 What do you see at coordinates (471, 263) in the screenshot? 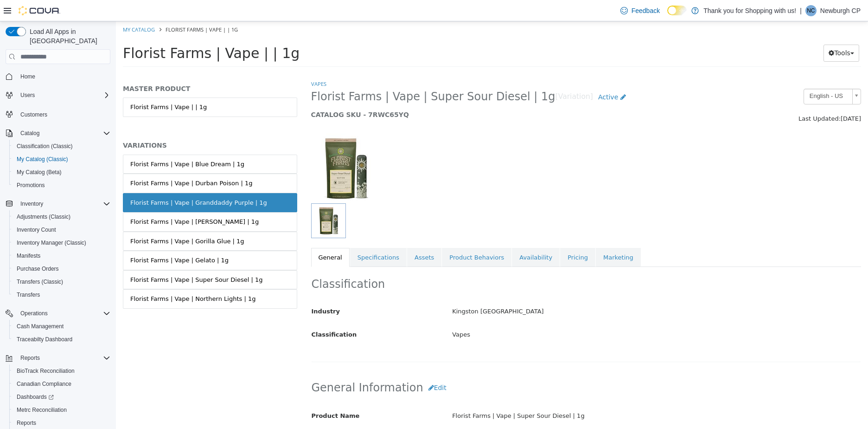
I see `h2: Classification` at bounding box center [471, 263].